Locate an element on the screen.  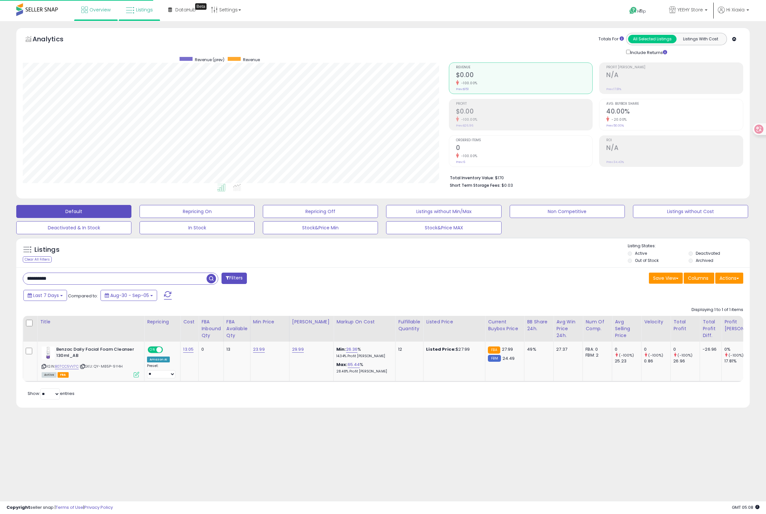
div: Avg Selling Price is located at coordinates (626, 329).